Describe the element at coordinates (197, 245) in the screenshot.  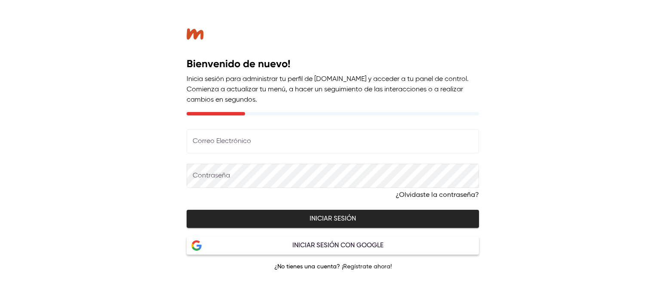
I see `img: Google Logo` at that location.